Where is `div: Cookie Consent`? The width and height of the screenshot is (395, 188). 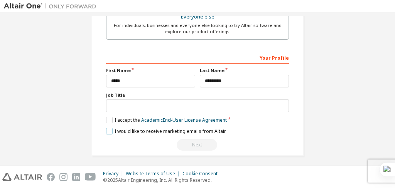
div: Cookie Consent is located at coordinates (202, 174).